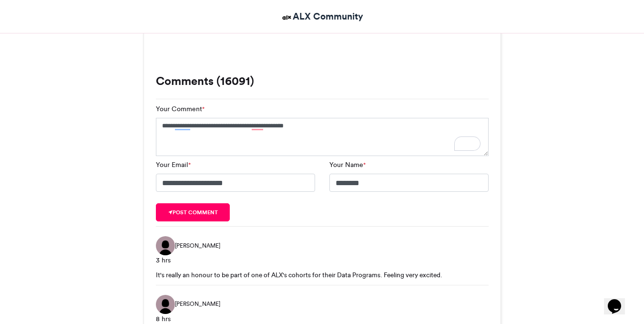 This screenshot has height=324, width=644. What do you see at coordinates (322, 137) in the screenshot?
I see `textarea: To enrich screen reader interactions, please activate Accessibility in Grammarly extension settings` at bounding box center [322, 137].